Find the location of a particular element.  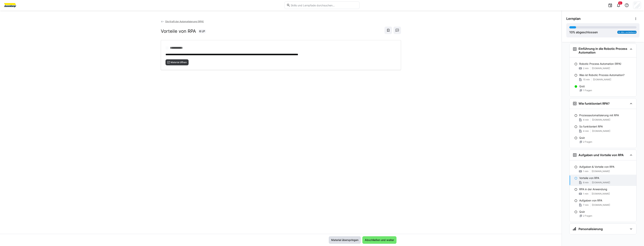

span: 1h 48m verbleibend is located at coordinates (627, 32).